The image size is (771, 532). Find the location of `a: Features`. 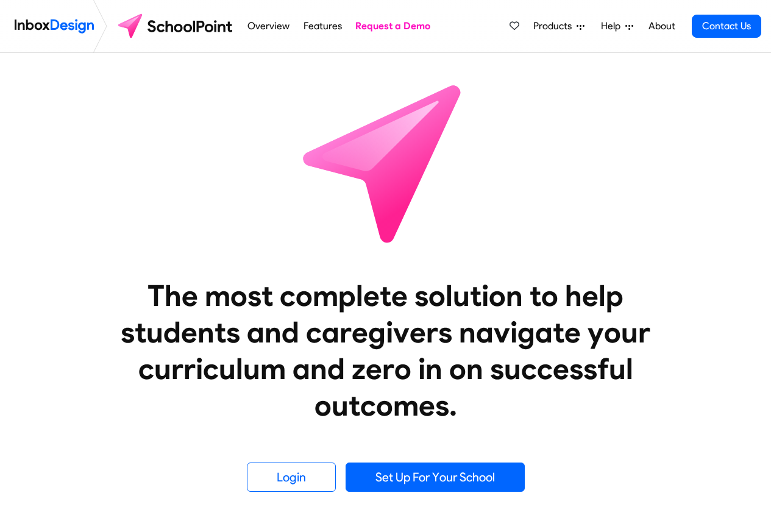

a: Features is located at coordinates (323, 26).